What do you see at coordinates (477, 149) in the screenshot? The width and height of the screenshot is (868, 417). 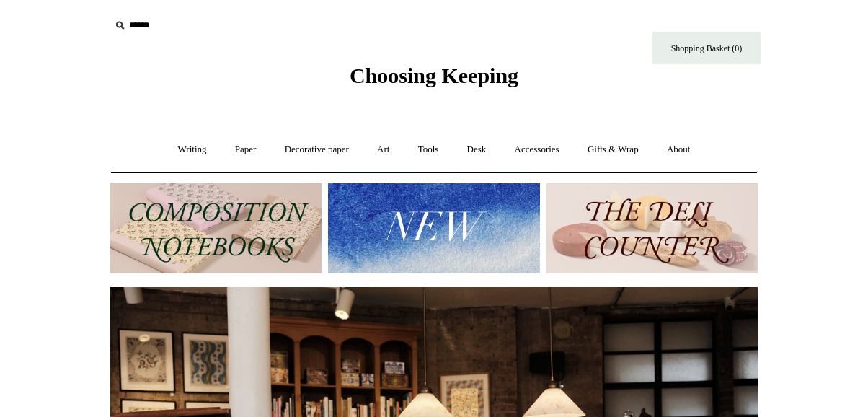 I see `a: Desk` at bounding box center [477, 149].